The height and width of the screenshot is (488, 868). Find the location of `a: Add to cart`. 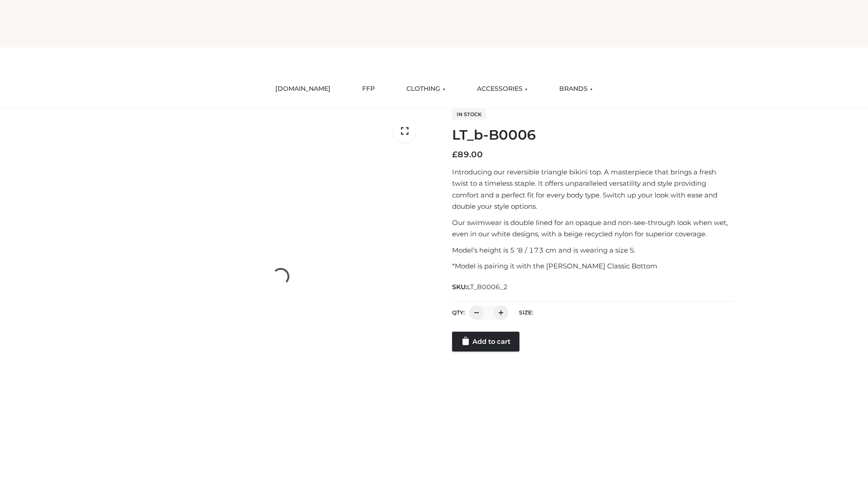

a: Add to cart is located at coordinates (486, 342).